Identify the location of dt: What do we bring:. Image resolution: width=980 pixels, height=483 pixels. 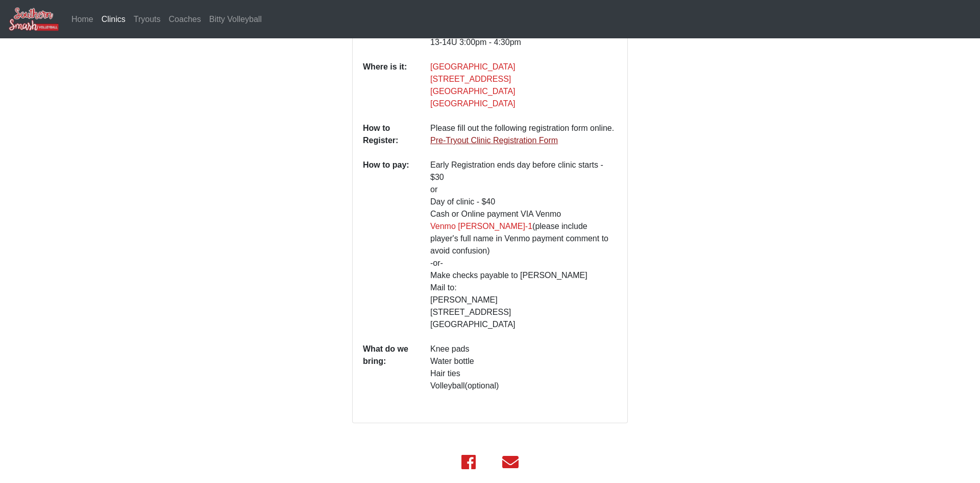
(389, 373).